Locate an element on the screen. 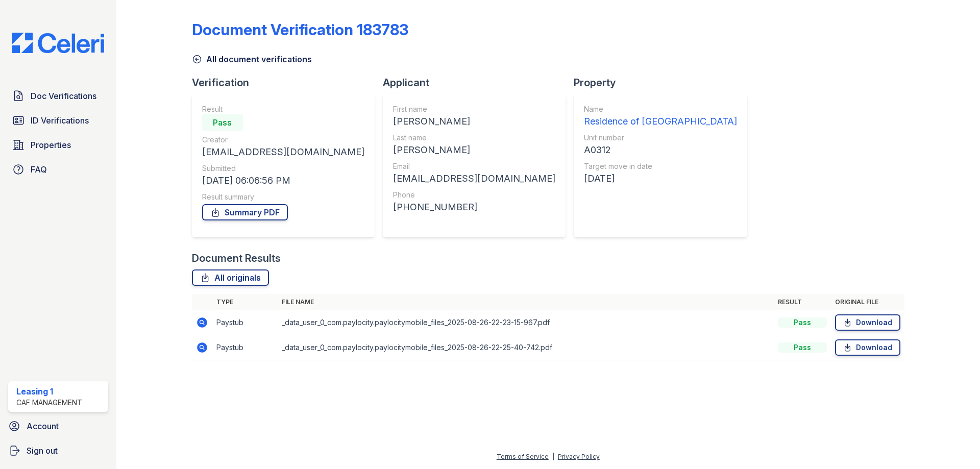 The height and width of the screenshot is (469, 980). a: Doc Verifications is located at coordinates (58, 96).